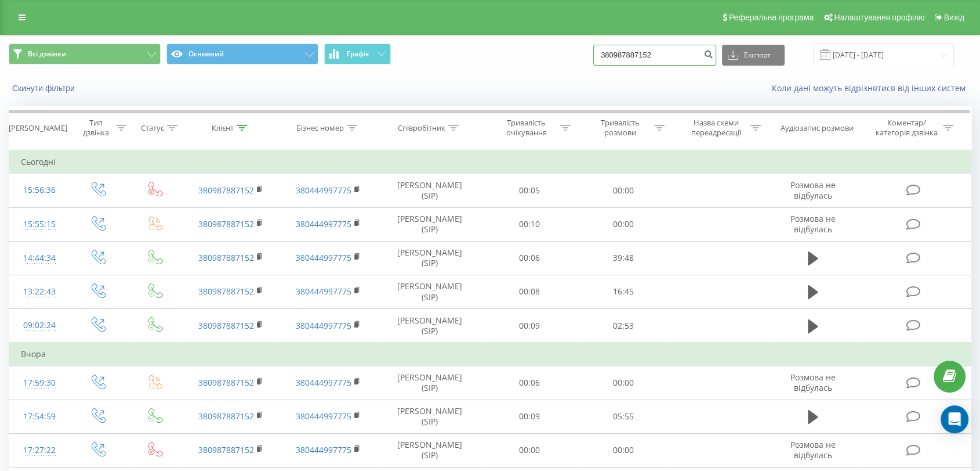  Describe the element at coordinates (39, 325) in the screenshot. I see `div: 09:02:24` at that location.